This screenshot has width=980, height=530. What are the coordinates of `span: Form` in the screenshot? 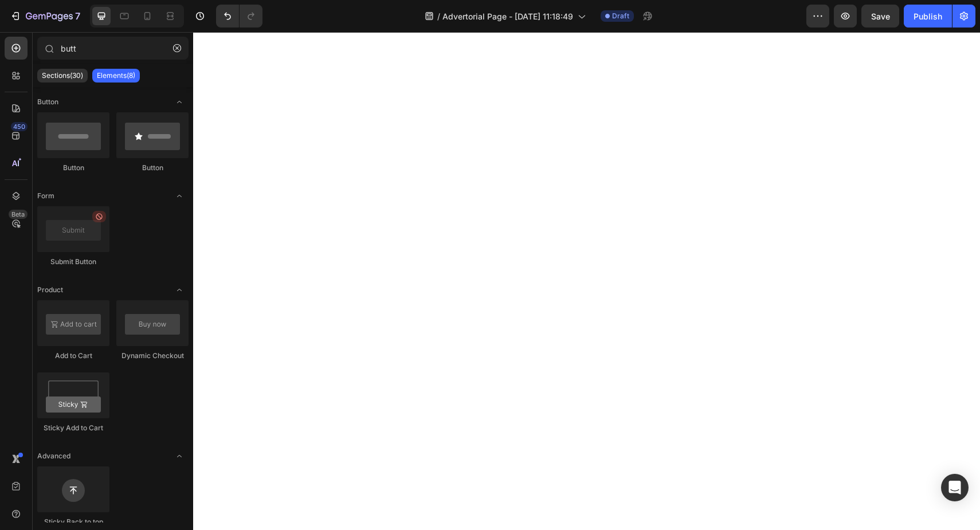 It's located at (46, 196).